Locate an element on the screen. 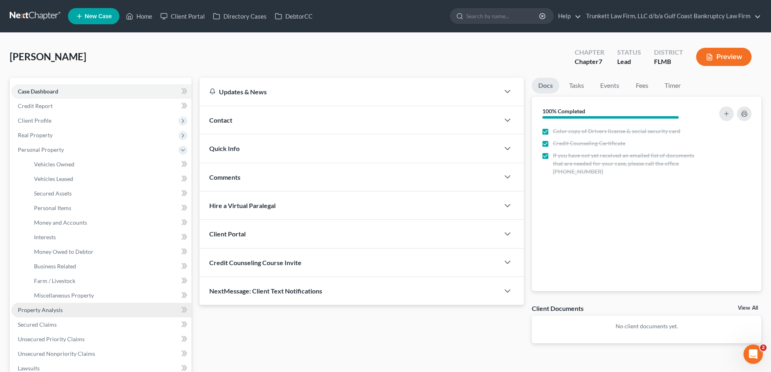 This screenshot has width=771, height=372. a: View All is located at coordinates (748, 308).